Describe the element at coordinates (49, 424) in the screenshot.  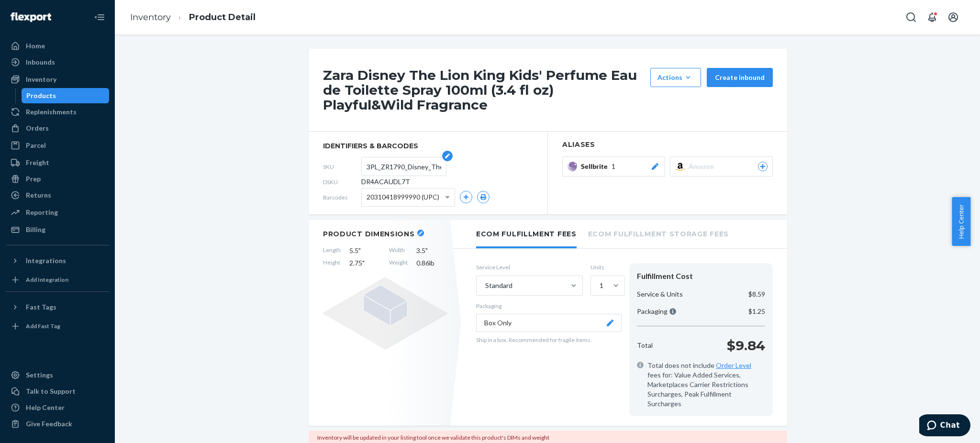
I see `div: Give Feedback` at that location.